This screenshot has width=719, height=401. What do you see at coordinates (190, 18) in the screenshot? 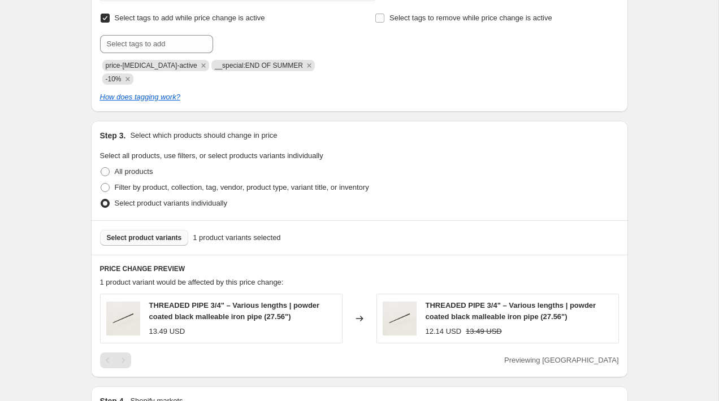
I see `span: Select tags to add while price change is active` at bounding box center [190, 18].